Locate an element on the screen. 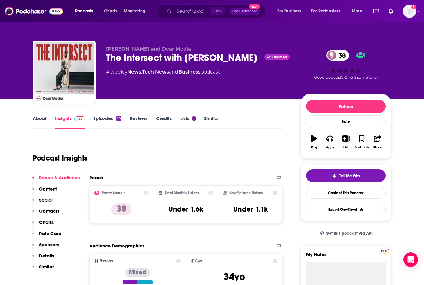  button: Show profile menu is located at coordinates (409, 11).